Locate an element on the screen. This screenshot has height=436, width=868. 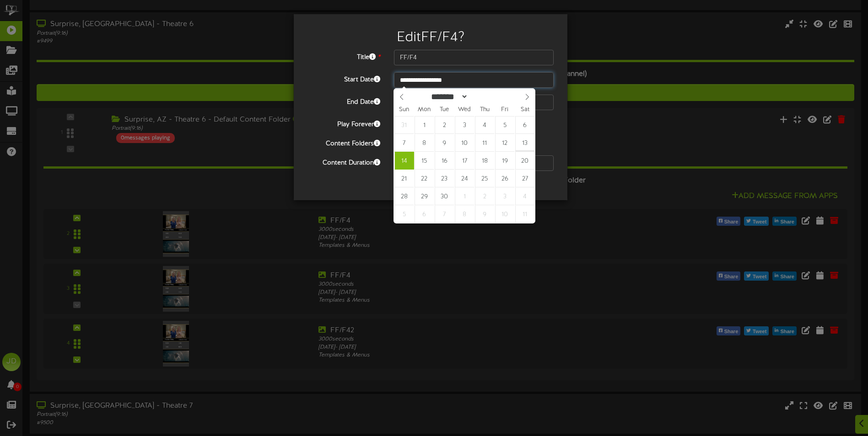
span: August 31, 2025 is located at coordinates (404, 125).